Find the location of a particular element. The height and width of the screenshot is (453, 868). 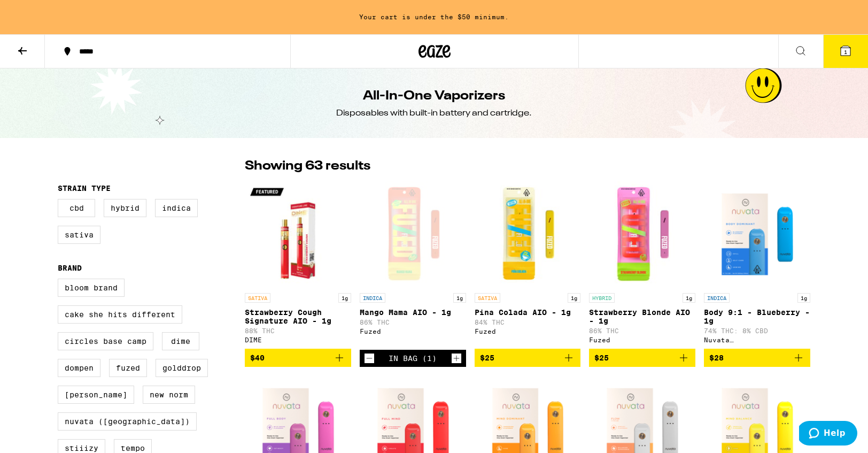

label: Sativa is located at coordinates (79, 235).